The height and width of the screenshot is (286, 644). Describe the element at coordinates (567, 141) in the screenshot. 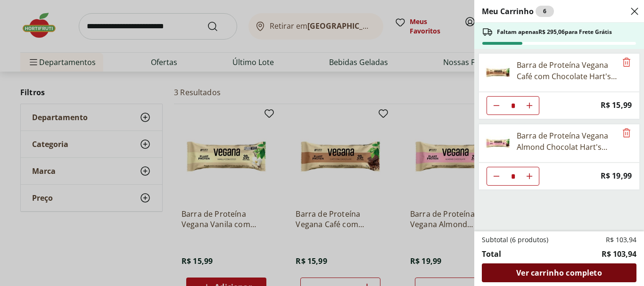

I see `div: Barra de Proteína Vegana Almond Chocolat Hart's Natural 70g` at that location.